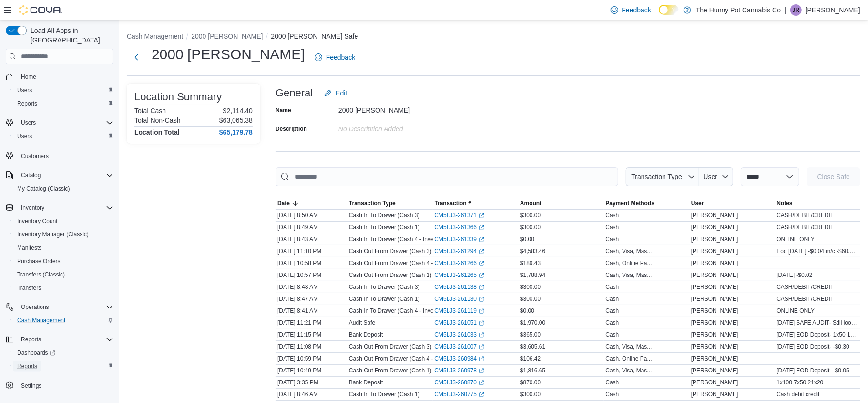 This screenshot has height=403, width=868. Describe the element at coordinates (41, 10) in the screenshot. I see `img: Cova` at that location.